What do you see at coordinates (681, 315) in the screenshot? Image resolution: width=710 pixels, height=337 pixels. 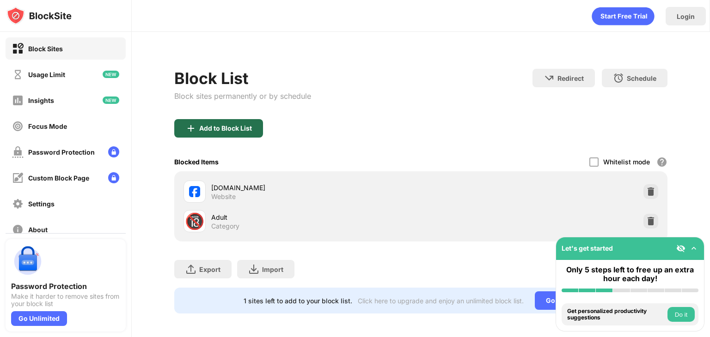 I see `button: Do it` at bounding box center [681, 315].